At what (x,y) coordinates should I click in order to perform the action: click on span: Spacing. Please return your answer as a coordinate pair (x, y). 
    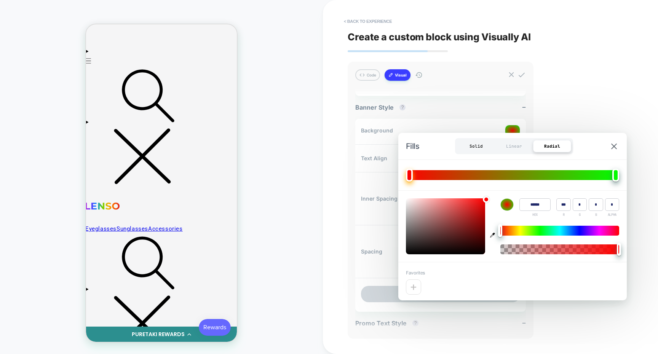
    Looking at the image, I should click on (371, 251).